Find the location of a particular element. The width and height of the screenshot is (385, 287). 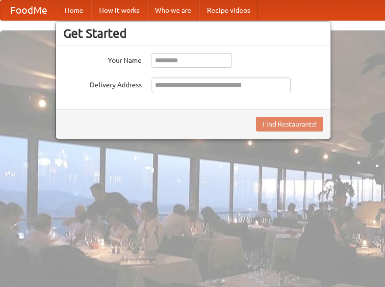

h3: Get Started is located at coordinates (193, 33).